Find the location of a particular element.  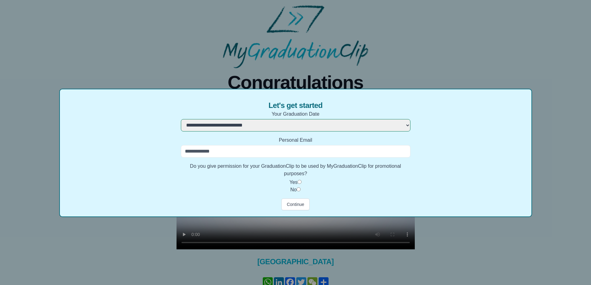

button: Continue is located at coordinates (296, 205).